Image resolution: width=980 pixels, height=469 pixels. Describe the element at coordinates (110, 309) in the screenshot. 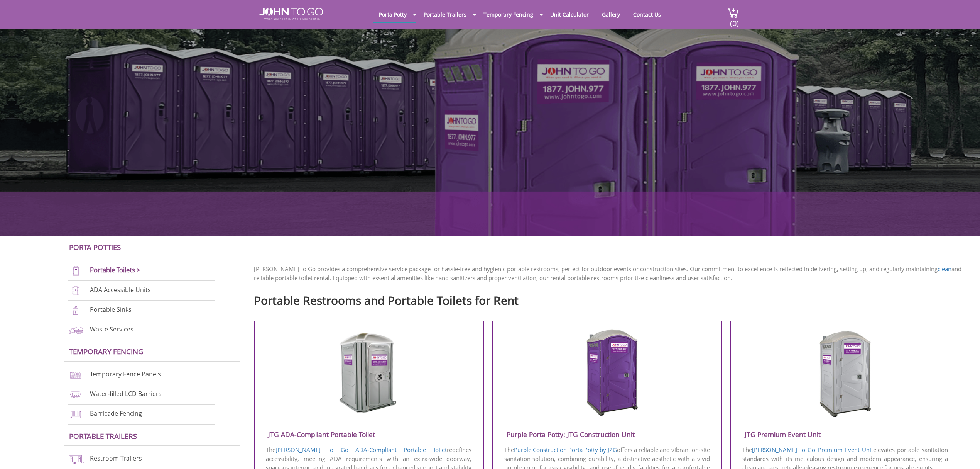

I see `a: Portable Sinks` at that location.